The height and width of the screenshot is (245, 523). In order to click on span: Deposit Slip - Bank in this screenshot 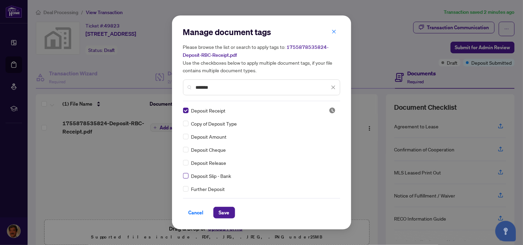, I will do `click(211, 176)`.